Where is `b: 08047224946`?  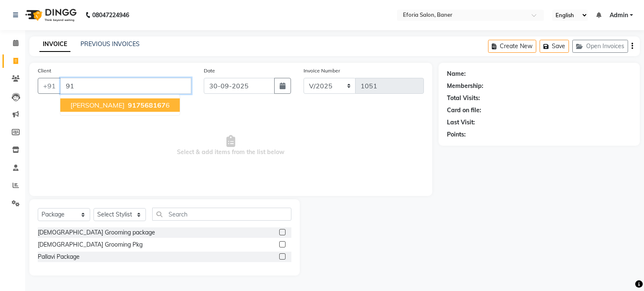 b: 08047224946 is located at coordinates (111, 15).